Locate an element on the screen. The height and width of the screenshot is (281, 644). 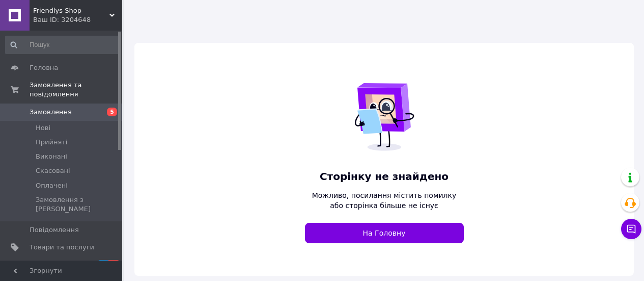
span: Нові is located at coordinates (42, 128).